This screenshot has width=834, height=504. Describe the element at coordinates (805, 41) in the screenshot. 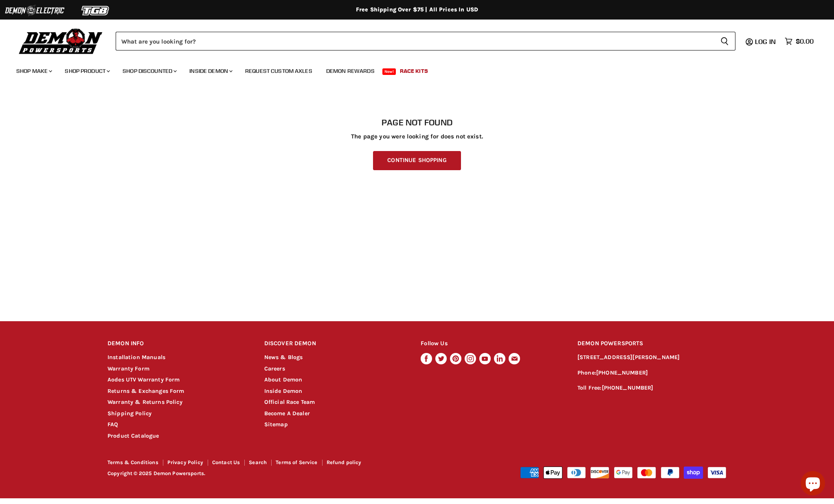

I see `span: $0.00` at that location.